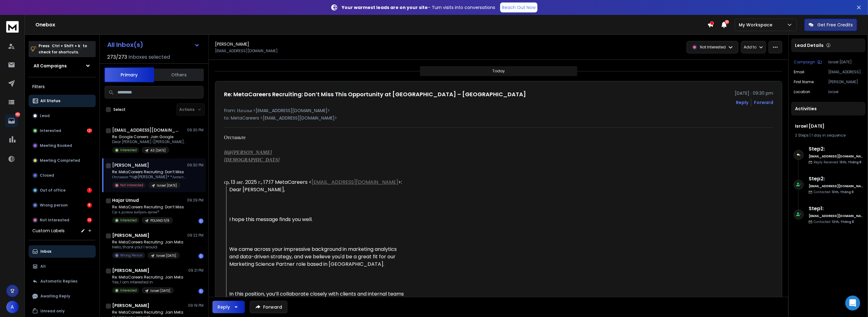 The width and height of the screenshot is (868, 317). What do you see at coordinates (419, 8) in the screenshot?
I see `p: – Turn visits into conversations` at bounding box center [419, 8].